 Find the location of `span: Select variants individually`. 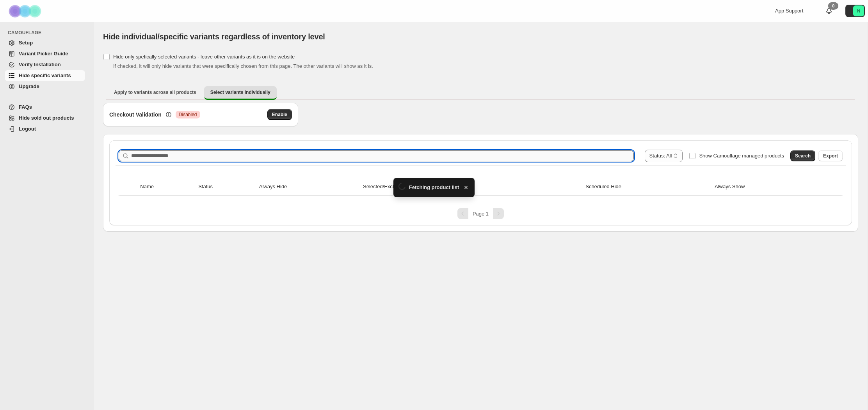

span: Select variants individually is located at coordinates (241, 92).